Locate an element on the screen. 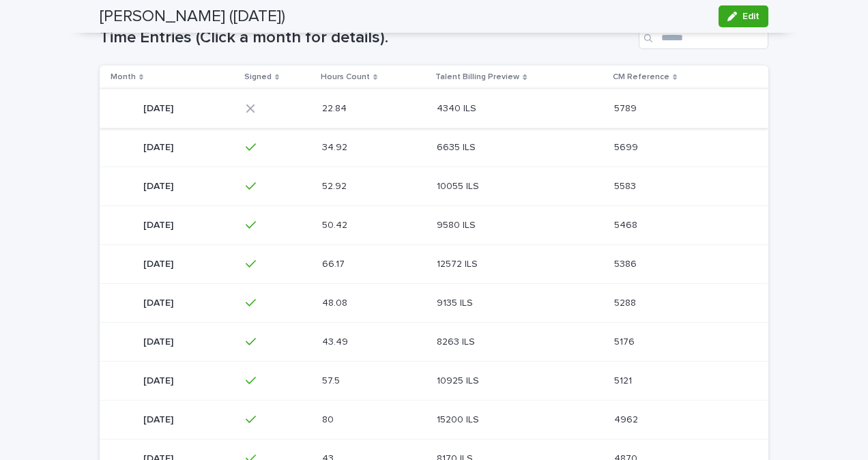  p: 5789 is located at coordinates (626, 107).